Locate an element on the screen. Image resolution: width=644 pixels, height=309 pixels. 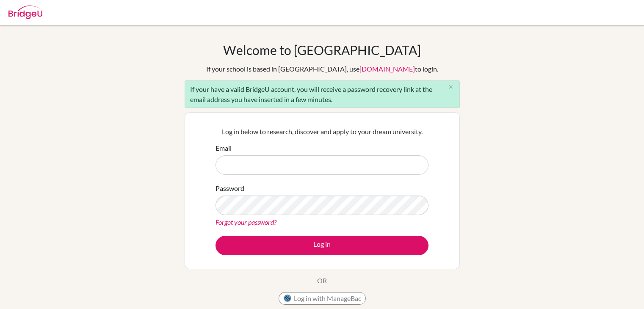
button: Log in with ManageBac is located at coordinates (322, 299).